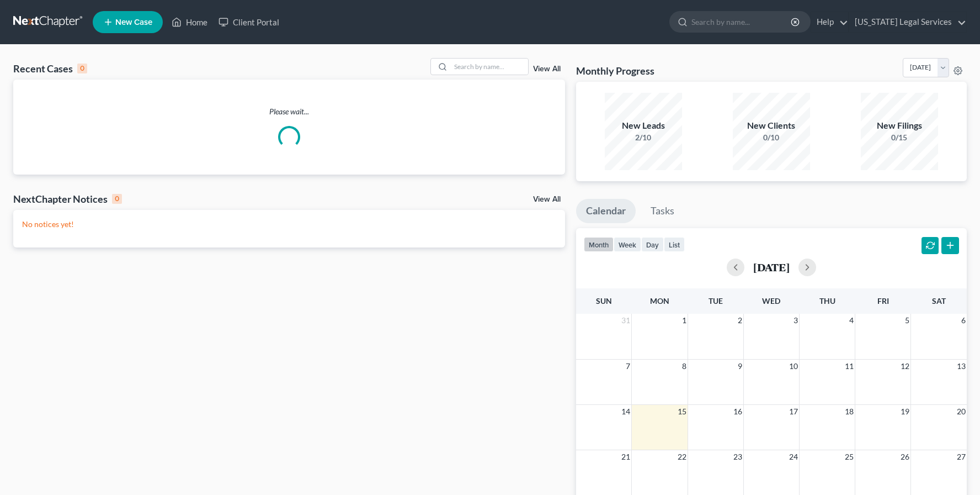 The height and width of the screenshot is (495, 980). What do you see at coordinates (134, 22) in the screenshot?
I see `span: New Case` at bounding box center [134, 22].